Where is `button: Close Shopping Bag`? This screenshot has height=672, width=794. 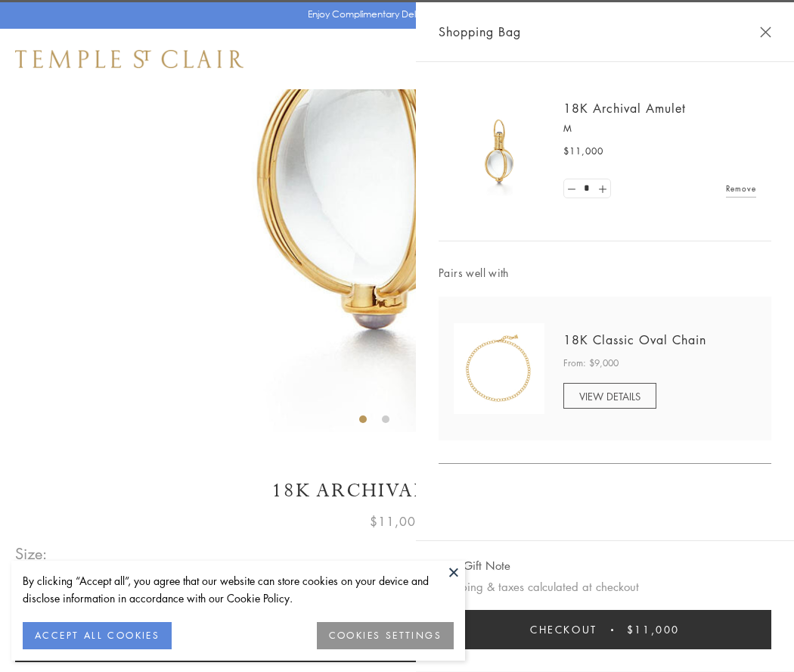
button: Close Shopping Bag is located at coordinates (765, 31).